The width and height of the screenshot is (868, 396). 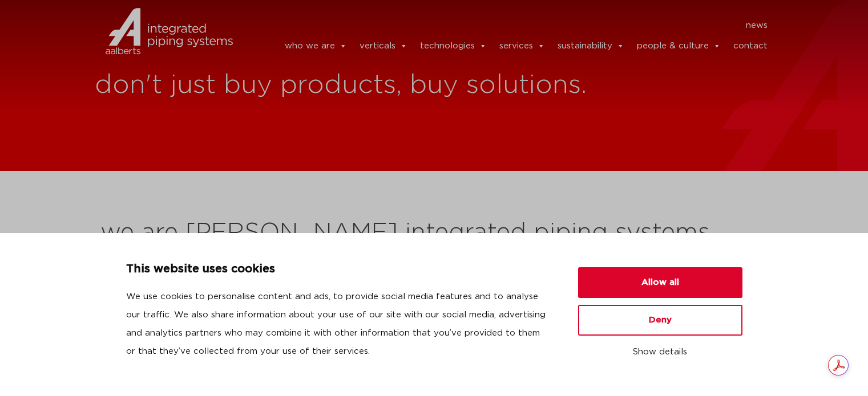 What do you see at coordinates (383, 46) in the screenshot?
I see `a: verticals` at bounding box center [383, 46].